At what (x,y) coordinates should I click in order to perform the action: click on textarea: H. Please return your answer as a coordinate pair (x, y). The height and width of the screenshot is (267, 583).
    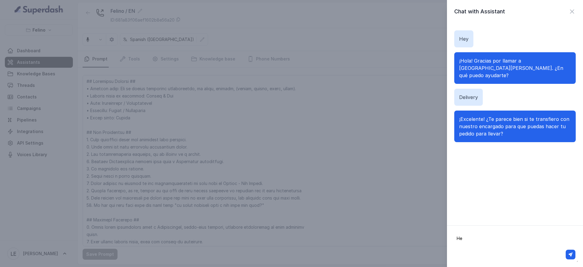
    Looking at the image, I should click on (515, 246).